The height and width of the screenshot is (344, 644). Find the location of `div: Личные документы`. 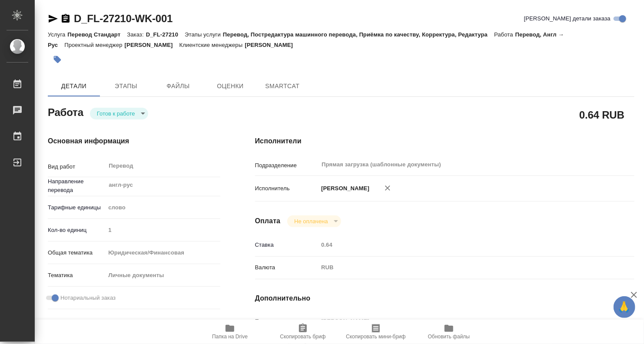

div: Личные документы is located at coordinates (163, 275).